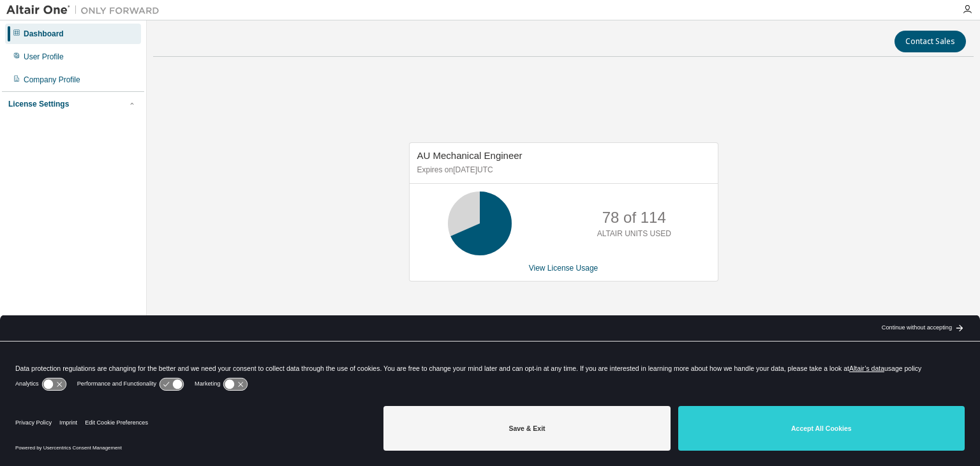 This screenshot has height=466, width=980. Describe the element at coordinates (634, 233) in the screenshot. I see `p: ALTAIR UNITS USED` at that location.